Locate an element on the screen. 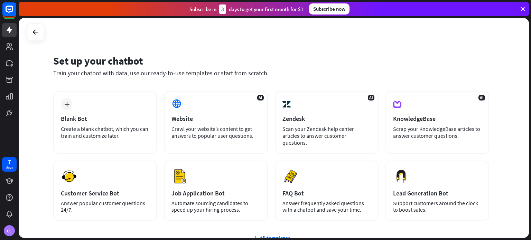  div: CC is located at coordinates (9, 231).